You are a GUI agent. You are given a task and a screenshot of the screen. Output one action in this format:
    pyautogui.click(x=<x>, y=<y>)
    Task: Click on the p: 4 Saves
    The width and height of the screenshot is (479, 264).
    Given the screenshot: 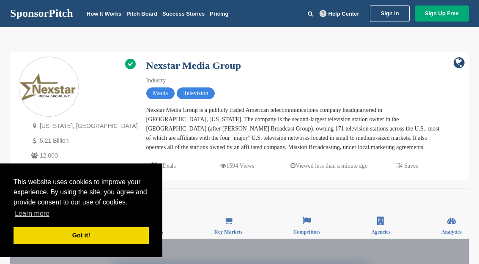 What is the action you would take?
    pyautogui.click(x=407, y=166)
    